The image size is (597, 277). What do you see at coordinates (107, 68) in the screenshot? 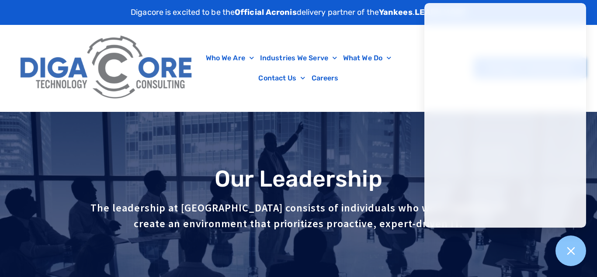
I see `img: Digacore Logo` at bounding box center [107, 68].